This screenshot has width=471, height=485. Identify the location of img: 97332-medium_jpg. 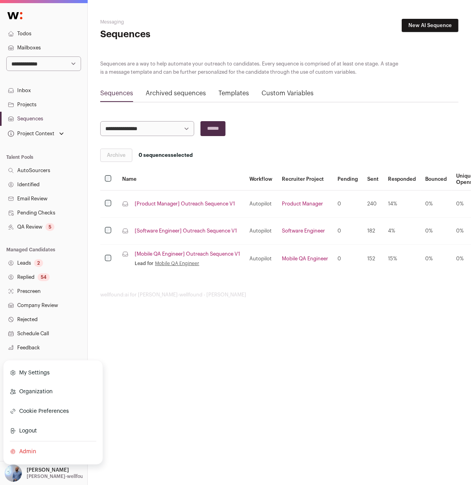
(13, 473).